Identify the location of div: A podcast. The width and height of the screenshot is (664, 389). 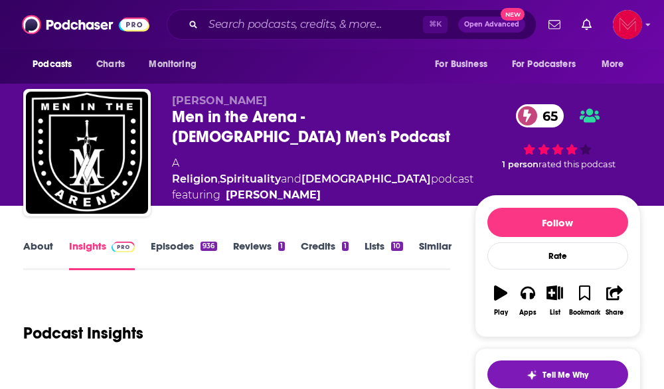
(324, 179).